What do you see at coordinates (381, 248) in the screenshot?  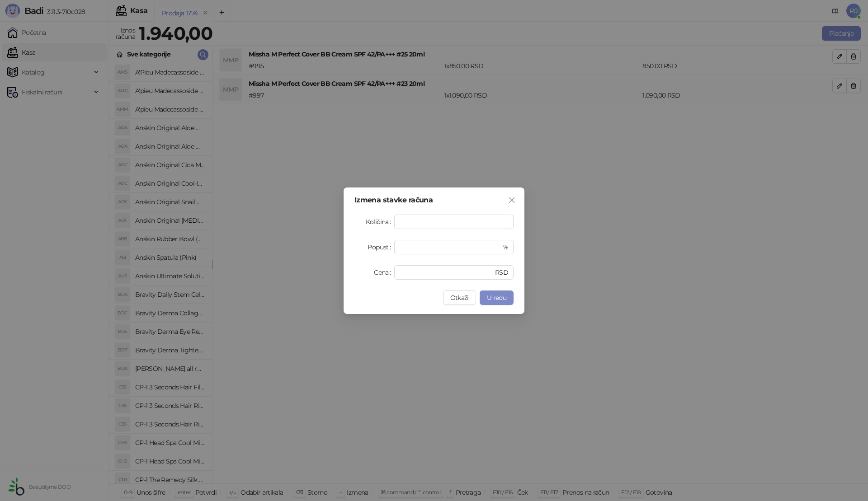 I see `label: Popust` at bounding box center [381, 248].